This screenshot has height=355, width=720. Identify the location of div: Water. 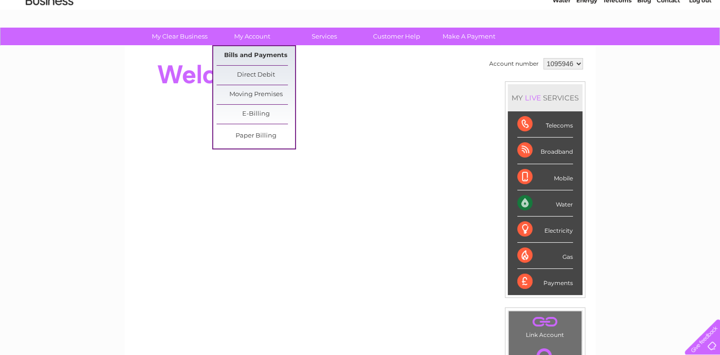
(545, 203).